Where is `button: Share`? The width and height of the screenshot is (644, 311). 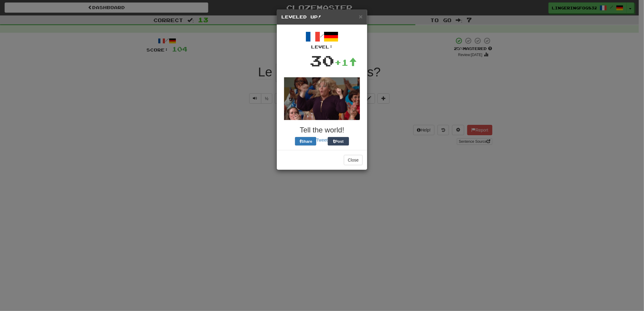
button: Share is located at coordinates (306, 141).